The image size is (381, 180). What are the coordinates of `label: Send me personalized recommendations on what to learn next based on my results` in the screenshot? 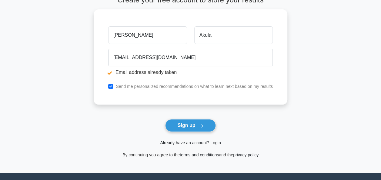 It's located at (194, 86).